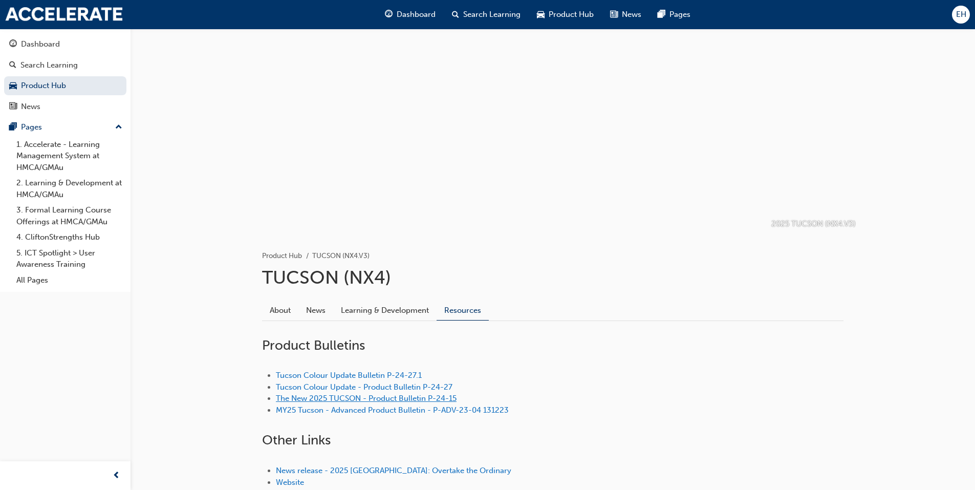  I want to click on a: news-iconNews, so click(625, 14).